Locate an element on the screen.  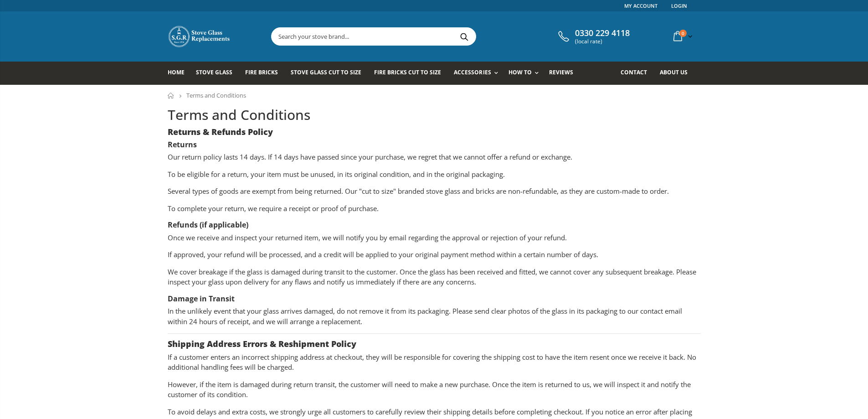
span: Terms and Conditions is located at coordinates (216, 95).